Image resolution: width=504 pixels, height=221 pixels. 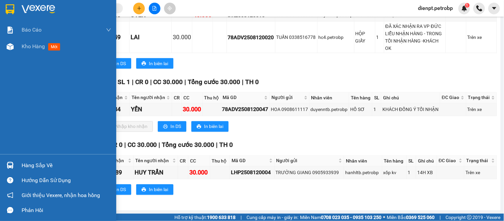 I want to click on span: Cung cấp máy in - giấy in:, so click(x=273, y=217).